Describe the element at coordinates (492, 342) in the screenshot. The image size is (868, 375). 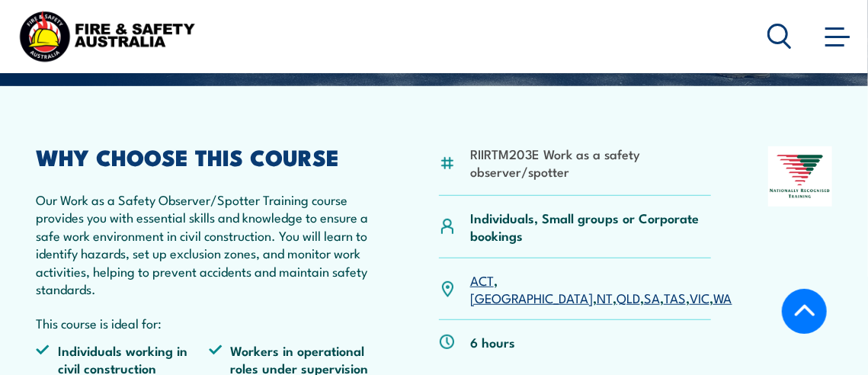
I see `p: 6 hours` at that location.